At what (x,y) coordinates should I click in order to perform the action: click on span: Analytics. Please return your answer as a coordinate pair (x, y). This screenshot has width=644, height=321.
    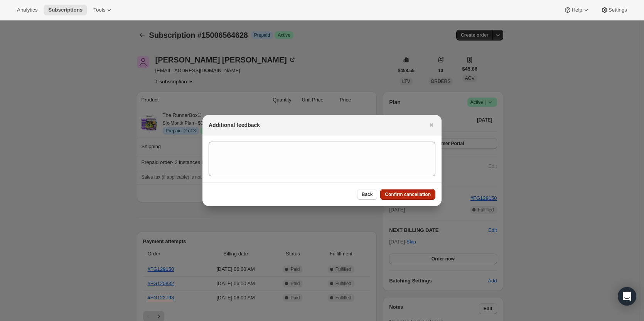
    Looking at the image, I should click on (27, 10).